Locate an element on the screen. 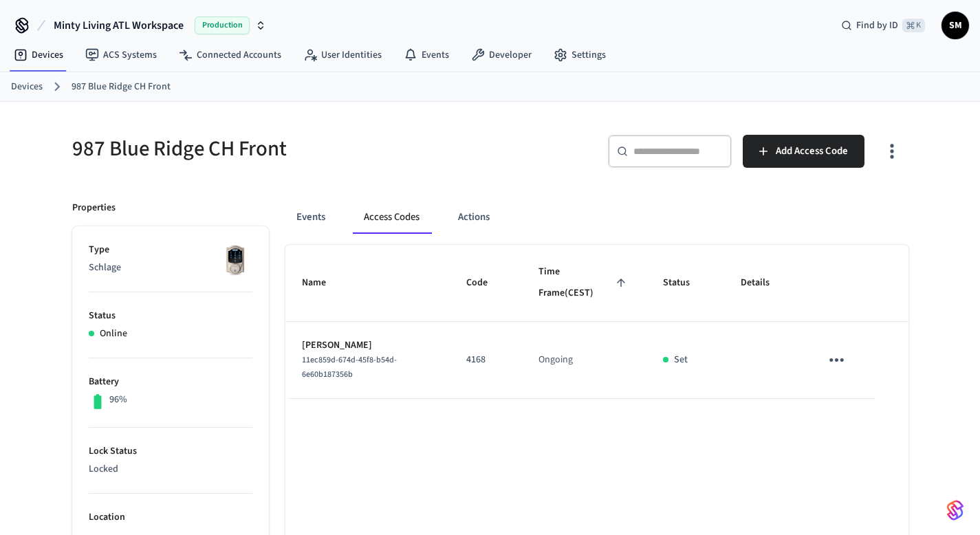  p: Lock Status is located at coordinates (170, 451).